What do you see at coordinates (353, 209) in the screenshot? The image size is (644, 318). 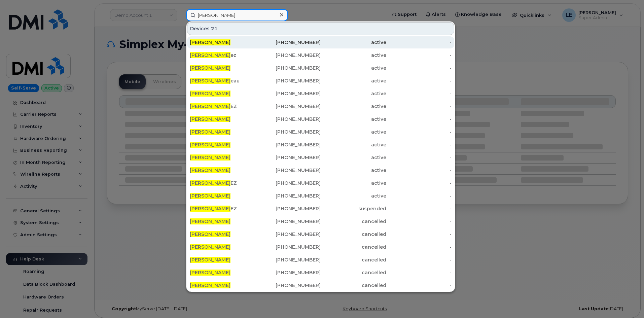 I see `div: suspended` at bounding box center [353, 209].